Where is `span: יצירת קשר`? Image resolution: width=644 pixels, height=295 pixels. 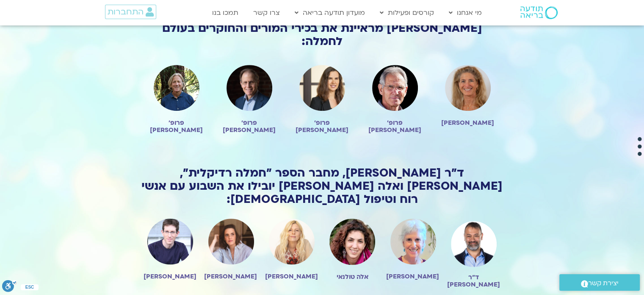 span: יצירת קשר is located at coordinates (603, 283).